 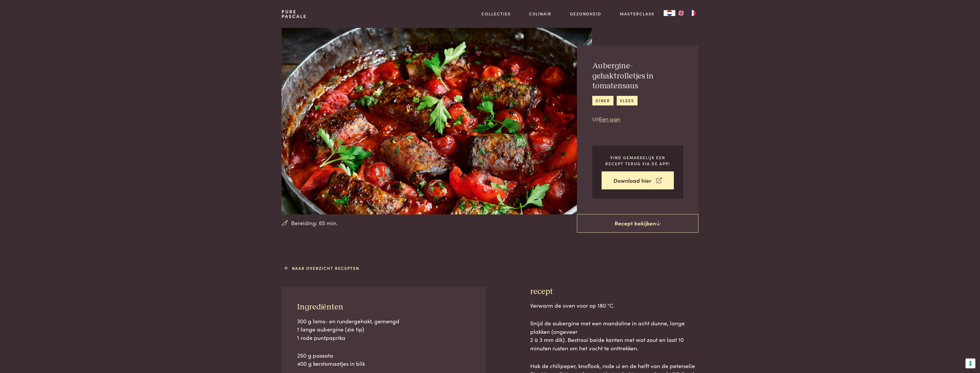 I want to click on a: Culinair, so click(x=540, y=14).